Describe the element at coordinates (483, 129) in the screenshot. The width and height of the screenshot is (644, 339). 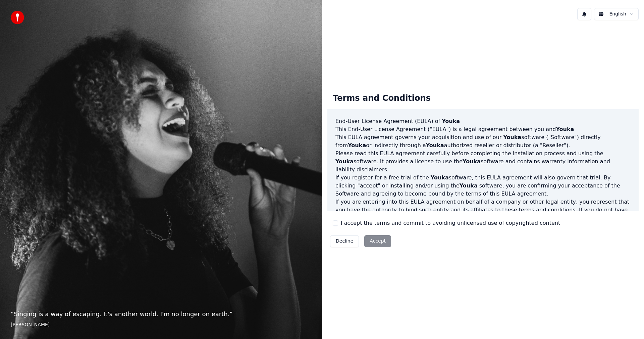
I see `p: This End-User License Agreement ("EULA") is a legal agreement between you and` at that location.